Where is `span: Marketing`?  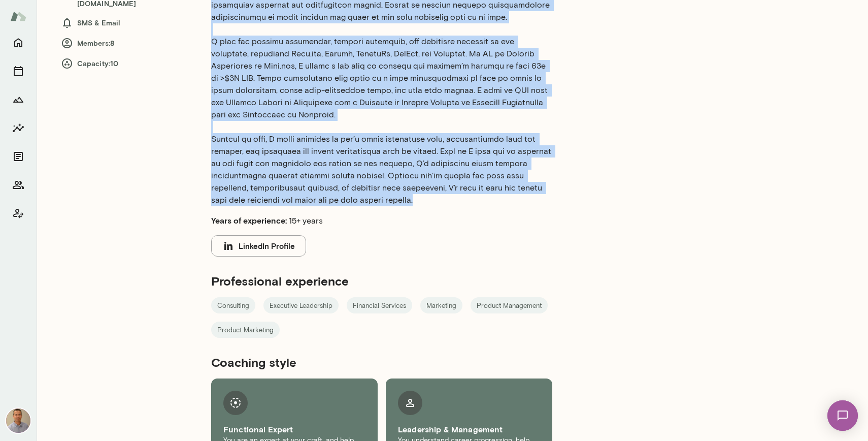
span: Marketing is located at coordinates (441, 306).